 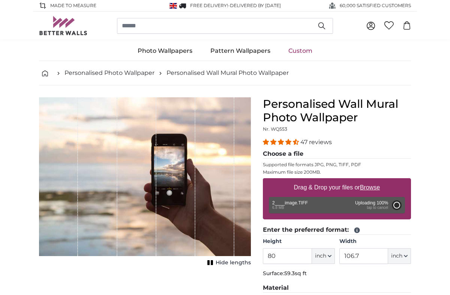 I want to click on span: FREE delivery!, so click(x=209, y=5).